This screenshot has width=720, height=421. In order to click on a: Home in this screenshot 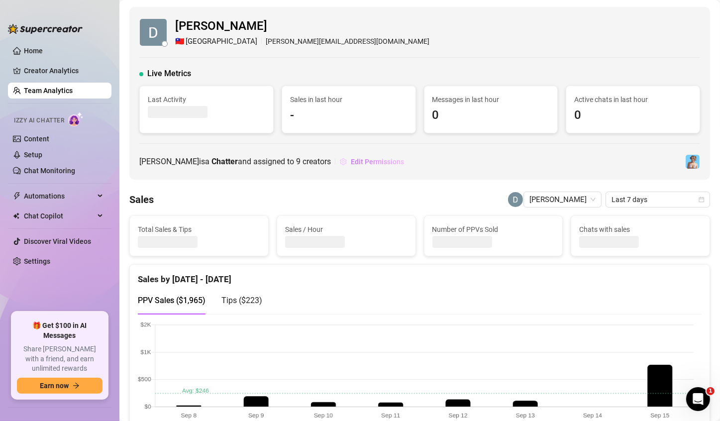, I will do `click(33, 51)`.